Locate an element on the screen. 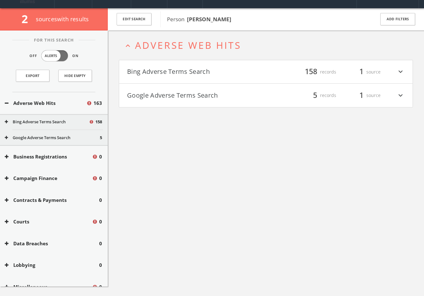 Image resolution: width=424 pixels, height=296 pixels. span: On is located at coordinates (75, 56).